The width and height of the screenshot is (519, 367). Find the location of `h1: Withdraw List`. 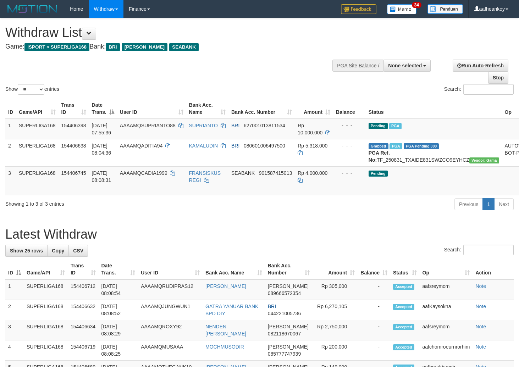

h1: Withdraw List is located at coordinates (172, 33).